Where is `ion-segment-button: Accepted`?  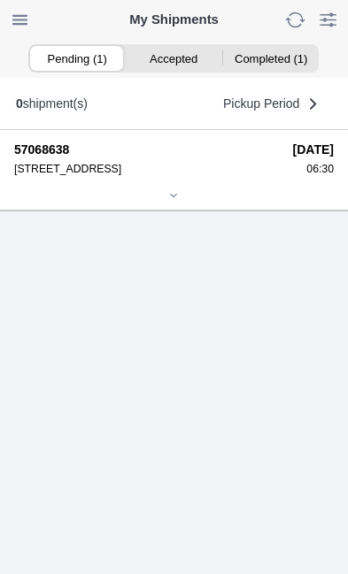 ion-segment-button: Accepted is located at coordinates (173, 58).